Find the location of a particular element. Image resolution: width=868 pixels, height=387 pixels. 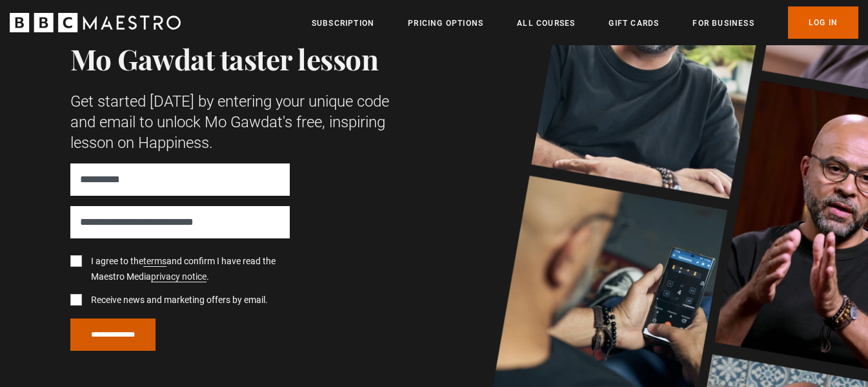

a: Gift Cards is located at coordinates (634, 23).